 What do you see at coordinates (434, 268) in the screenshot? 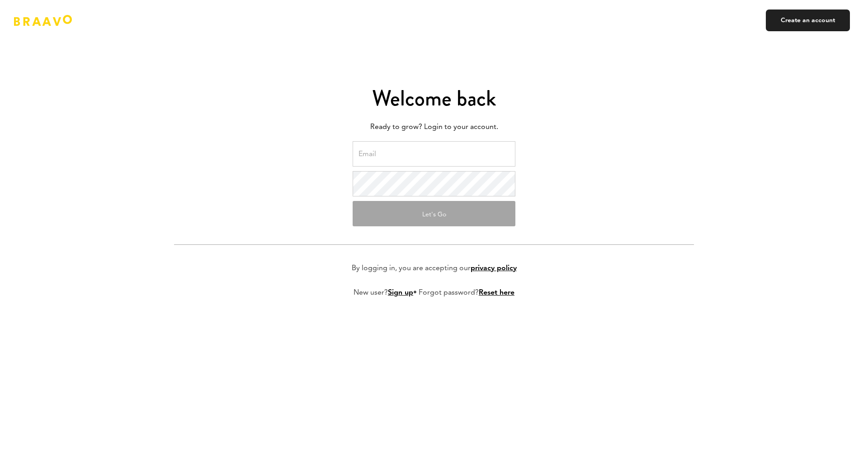
I see `p: By logging in, you are accepting our` at bounding box center [434, 268].